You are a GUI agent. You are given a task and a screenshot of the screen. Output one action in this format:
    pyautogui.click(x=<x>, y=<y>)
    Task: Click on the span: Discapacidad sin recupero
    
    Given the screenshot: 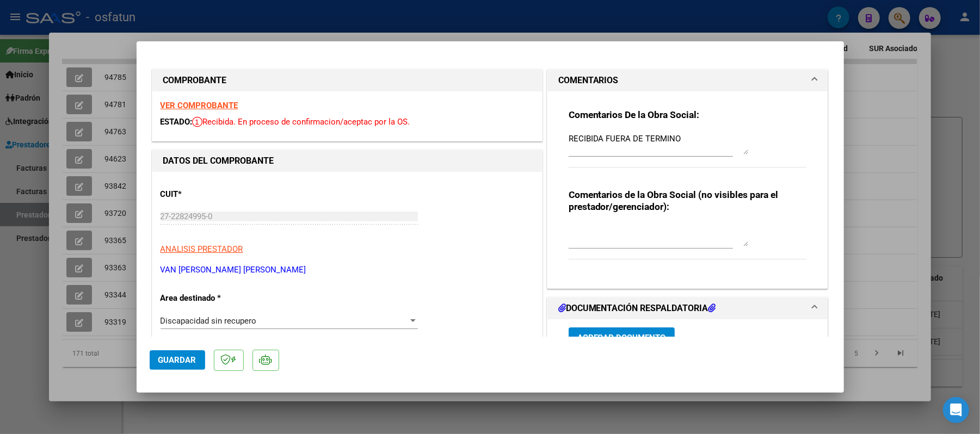 What is the action you would take?
    pyautogui.click(x=208, y=321)
    